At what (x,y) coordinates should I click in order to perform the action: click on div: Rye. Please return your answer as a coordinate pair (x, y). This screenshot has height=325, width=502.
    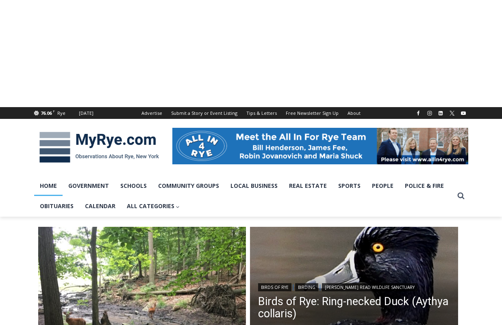
    Looking at the image, I should click on (61, 113).